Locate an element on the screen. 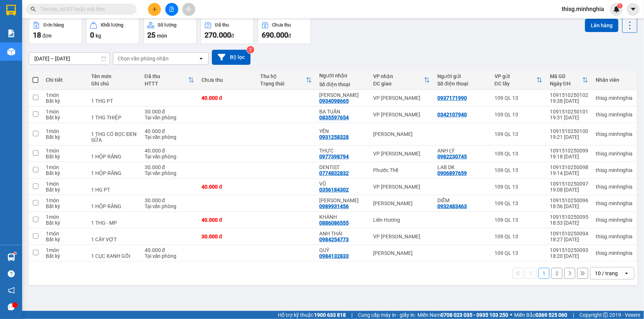  span: search is located at coordinates (33, 9).